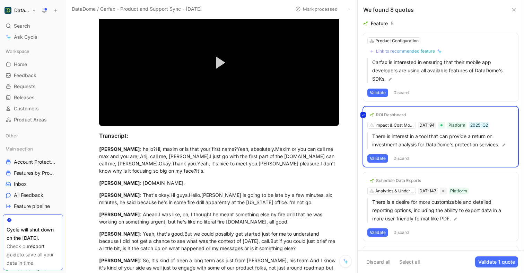 The height and width of the screenshot is (273, 524). Describe the element at coordinates (33, 184) in the screenshot. I see `a: Inbox` at that location.